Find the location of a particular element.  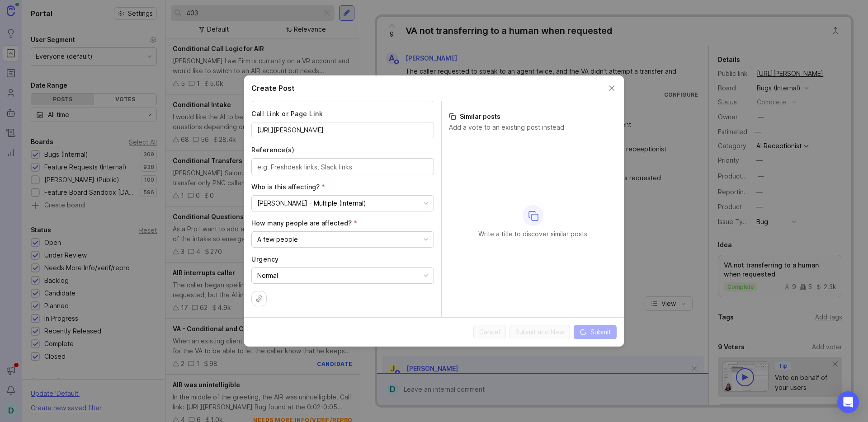

h3: Similar posts is located at coordinates (533, 117).